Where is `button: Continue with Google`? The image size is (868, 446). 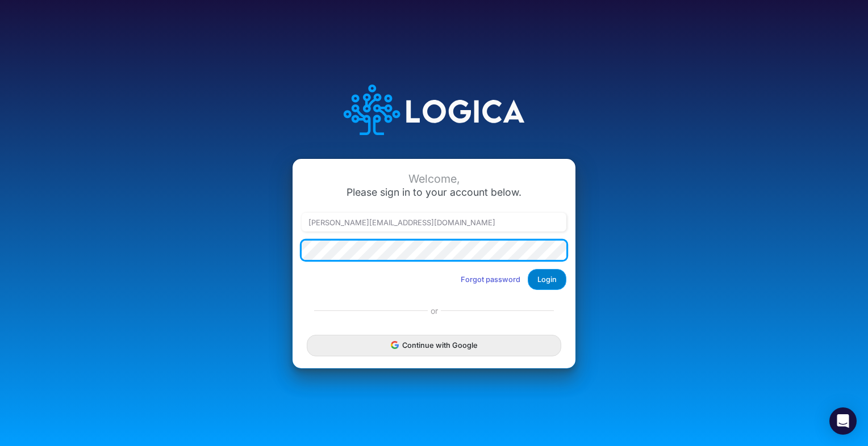
button: Continue with Google is located at coordinates (434, 345).